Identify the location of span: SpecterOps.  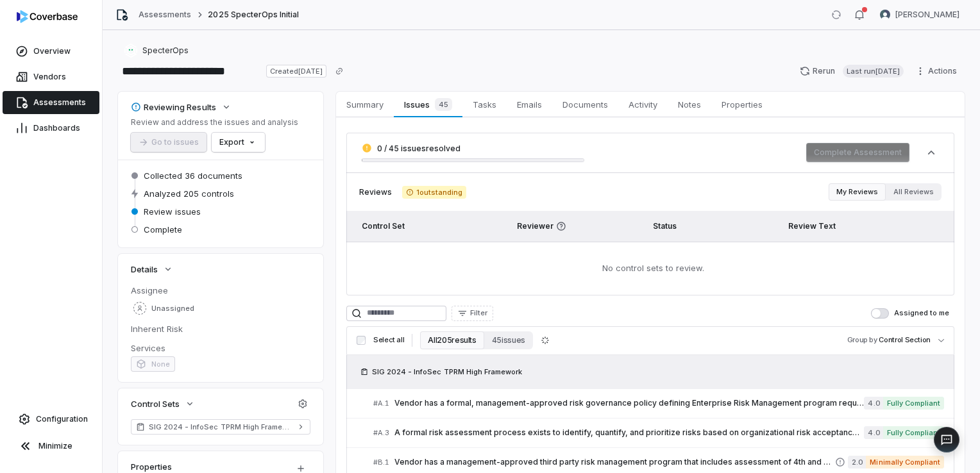
(165, 51).